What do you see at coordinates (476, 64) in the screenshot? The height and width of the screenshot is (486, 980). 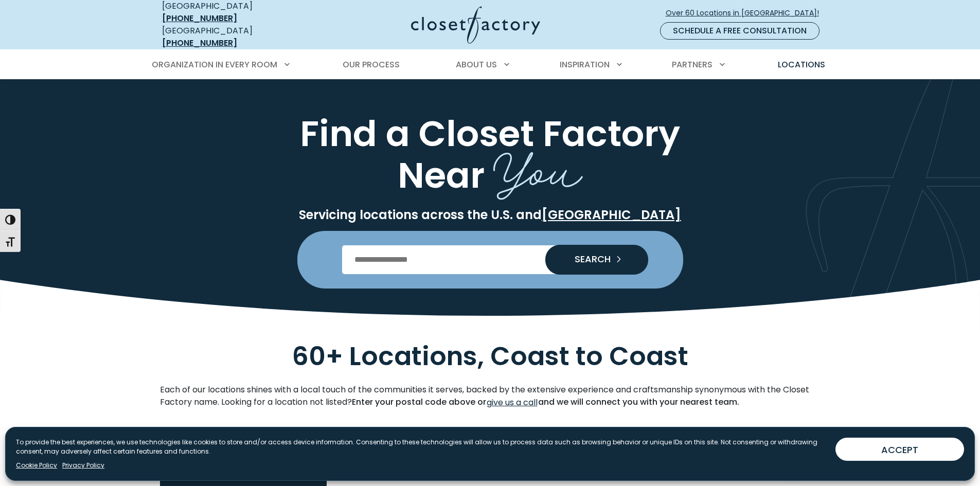 I see `span: About Us` at bounding box center [476, 64].